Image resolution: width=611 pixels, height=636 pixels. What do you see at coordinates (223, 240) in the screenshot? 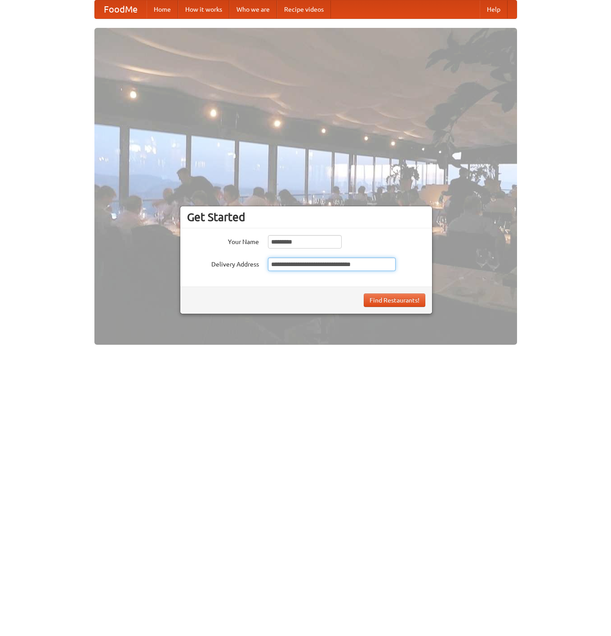
I see `label: Your Name` at bounding box center [223, 240].